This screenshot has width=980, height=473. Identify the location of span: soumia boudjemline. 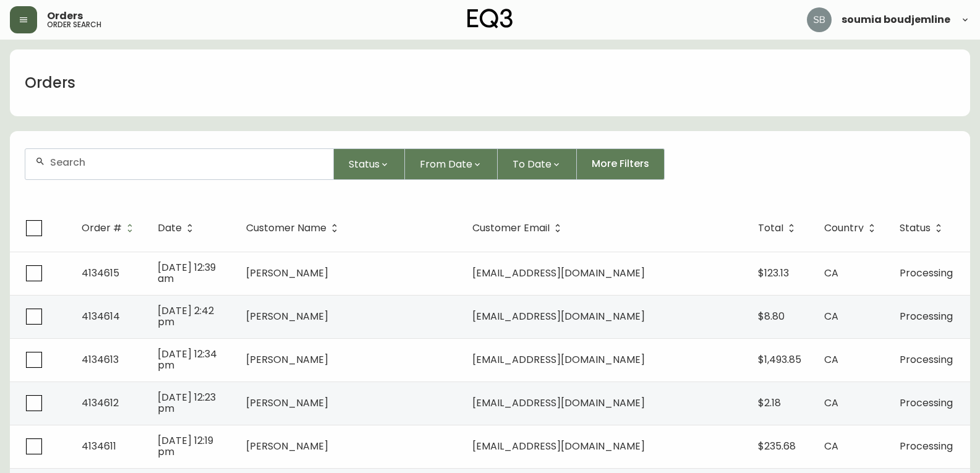
(896, 20).